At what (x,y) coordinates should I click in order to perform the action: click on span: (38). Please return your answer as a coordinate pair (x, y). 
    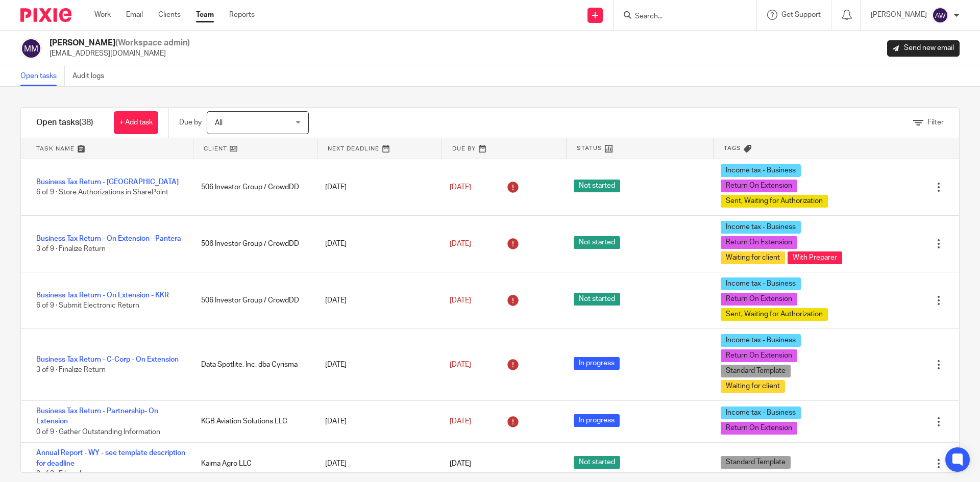
    Looking at the image, I should click on (86, 122).